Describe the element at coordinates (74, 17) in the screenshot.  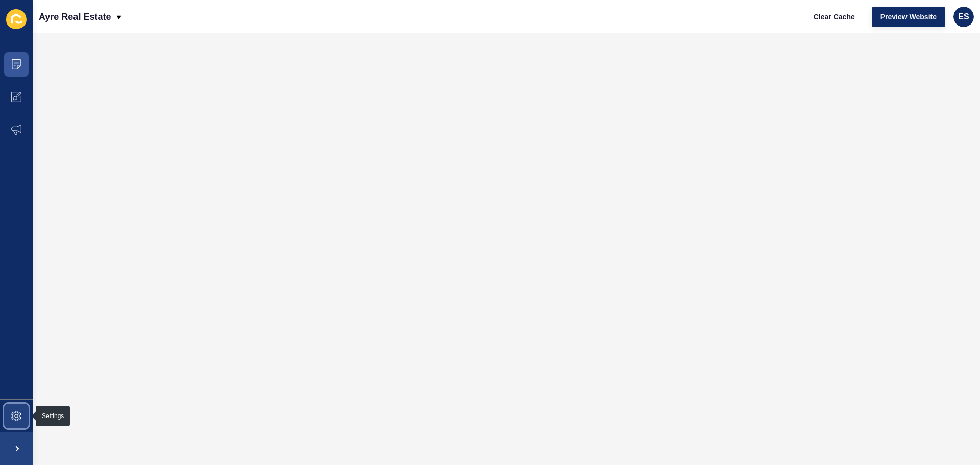
I see `p: Ayre Real Estate` at that location.